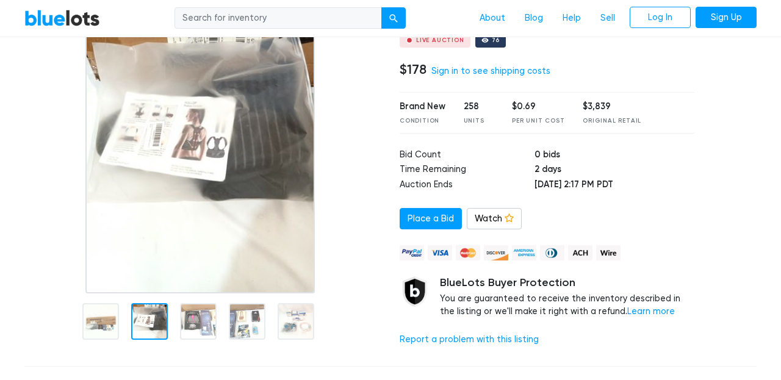 This screenshot has height=380, width=781. Describe the element at coordinates (726, 18) in the screenshot. I see `a: Sign Up` at that location.